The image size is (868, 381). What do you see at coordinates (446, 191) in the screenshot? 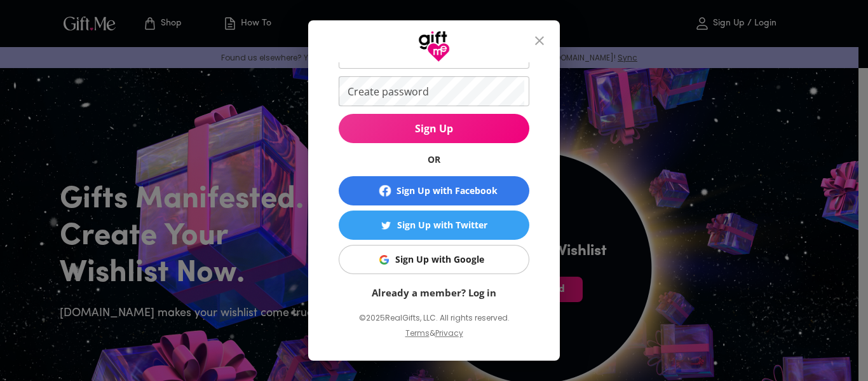
I see `div: Sign Up with Facebook` at bounding box center [446, 191].